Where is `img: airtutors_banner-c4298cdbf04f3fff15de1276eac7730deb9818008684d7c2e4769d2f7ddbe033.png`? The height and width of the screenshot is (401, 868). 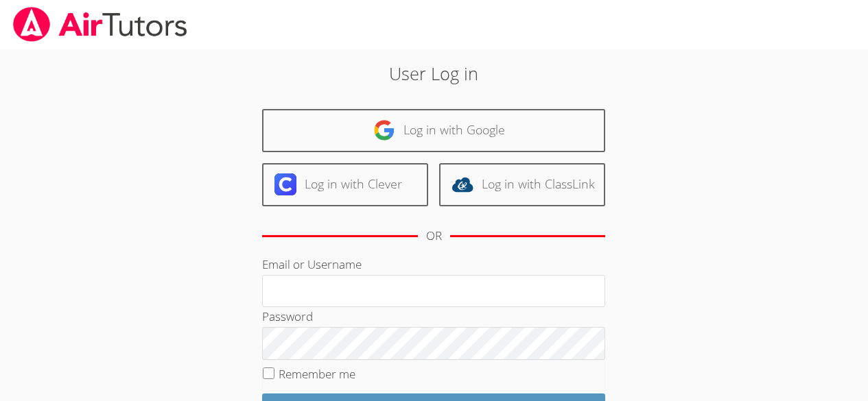
img: airtutors_banner-c4298cdbf04f3fff15de1276eac7730deb9818008684d7c2e4769d2f7ddbe033.png is located at coordinates (100, 24).